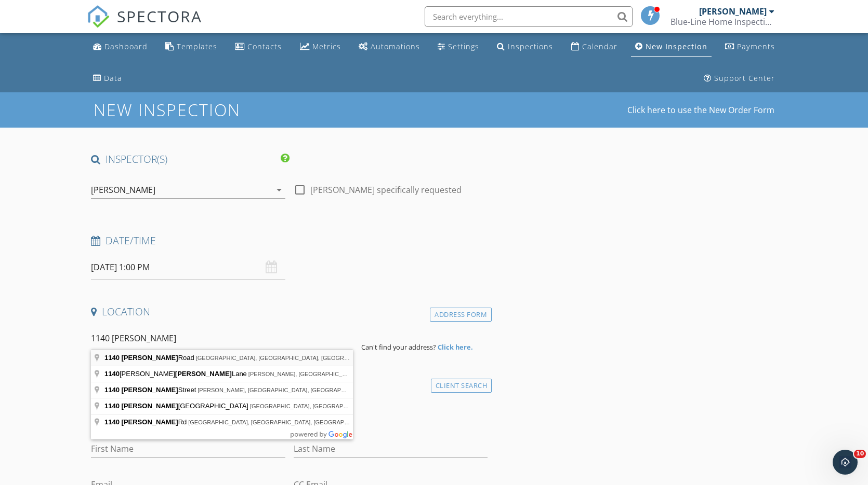 The width and height of the screenshot is (868, 485). What do you see at coordinates (222, 338) in the screenshot?
I see `input: Address Search` at bounding box center [222, 338].